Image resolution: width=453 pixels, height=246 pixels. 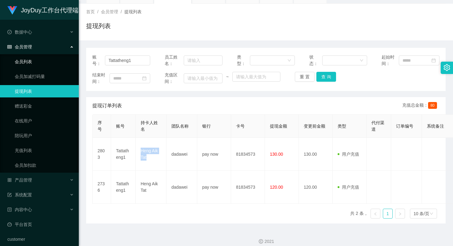 I want to click on a: 图标: dashboard平台首页, so click(x=41, y=224).